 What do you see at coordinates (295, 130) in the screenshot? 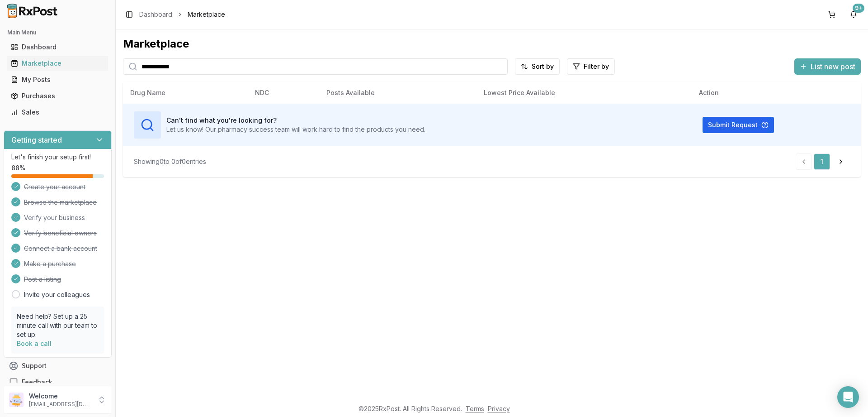
I see `p: Let us know! Our pharmacy success team will work hard to find the products you need.` at bounding box center [295, 130].